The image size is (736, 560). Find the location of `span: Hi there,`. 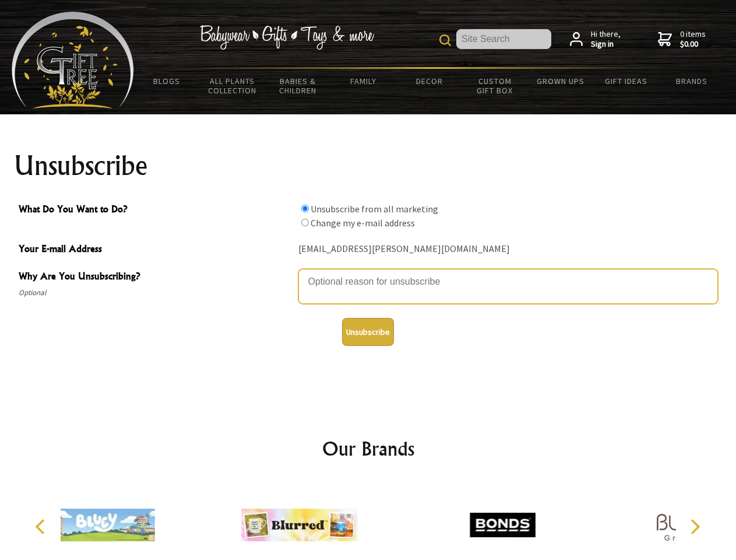

span: Hi there, is located at coordinates (605, 39).